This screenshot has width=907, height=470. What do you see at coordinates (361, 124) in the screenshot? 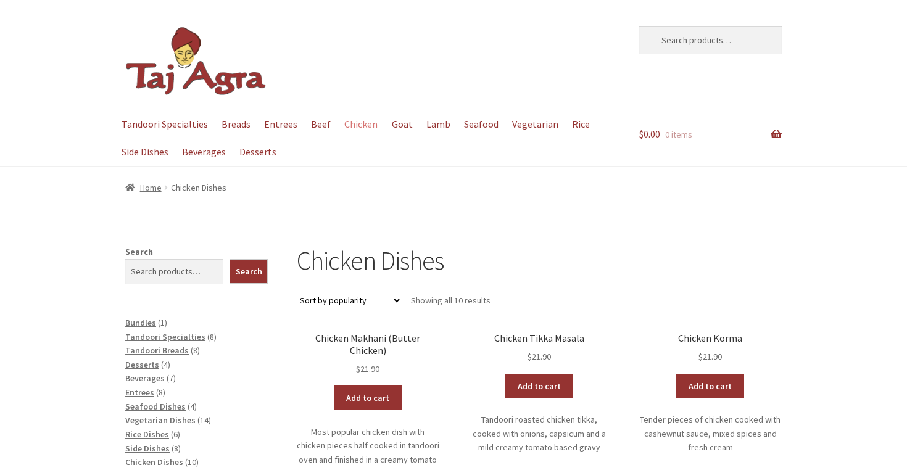
I see `a: Chicken` at bounding box center [361, 124].